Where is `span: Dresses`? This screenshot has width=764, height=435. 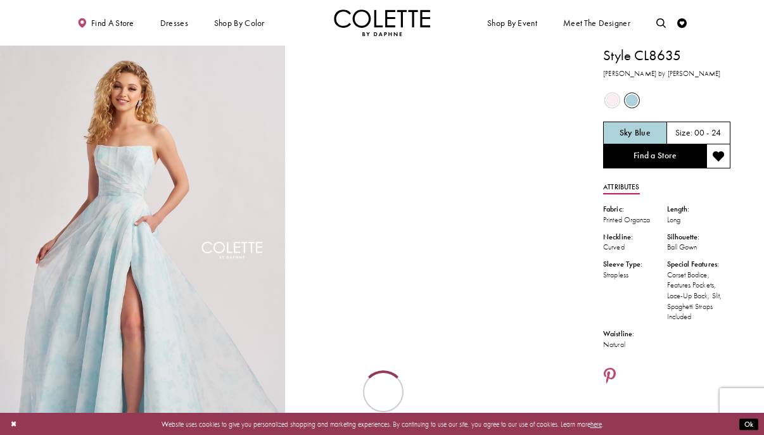 span: Dresses is located at coordinates (174, 23).